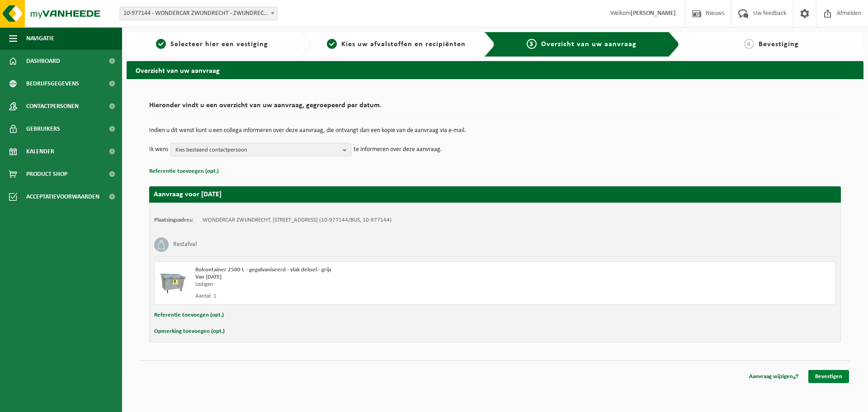 The width and height of the screenshot is (868, 412). I want to click on p: te informeren over deze aanvraag., so click(398, 150).